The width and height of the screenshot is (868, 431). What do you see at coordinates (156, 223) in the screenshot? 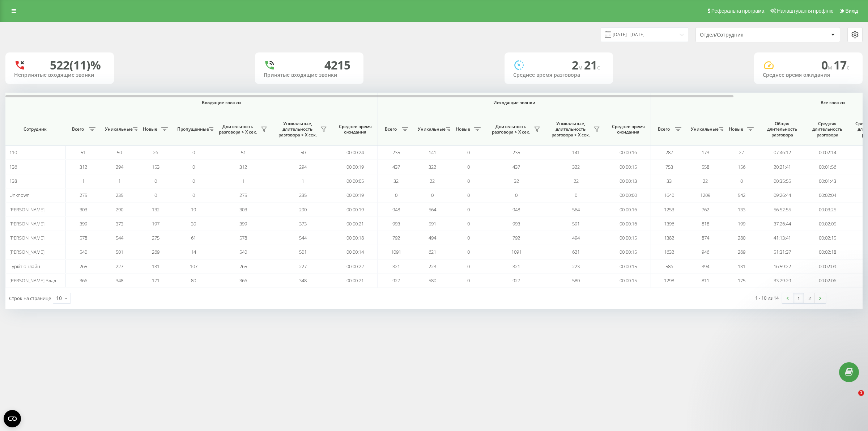
I see `span: 197` at bounding box center [156, 223].